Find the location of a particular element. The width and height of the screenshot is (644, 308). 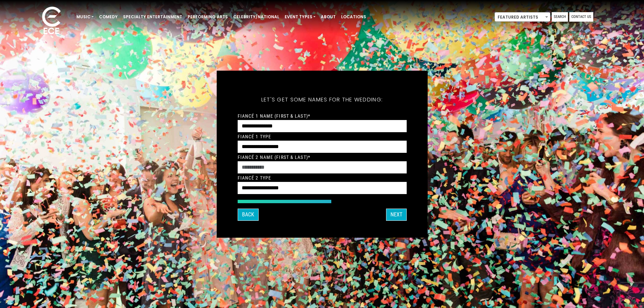

a: Music is located at coordinates (85, 17).